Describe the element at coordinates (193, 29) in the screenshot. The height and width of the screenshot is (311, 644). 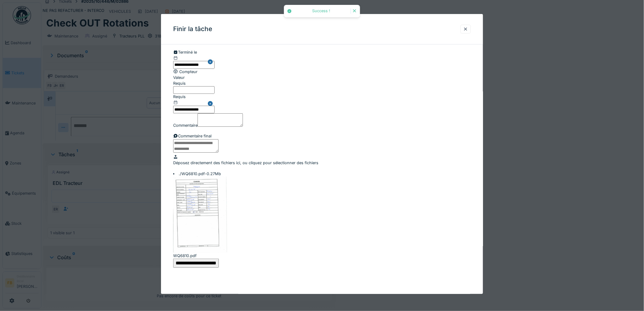
I see `h3: Finir la tâche` at that location.